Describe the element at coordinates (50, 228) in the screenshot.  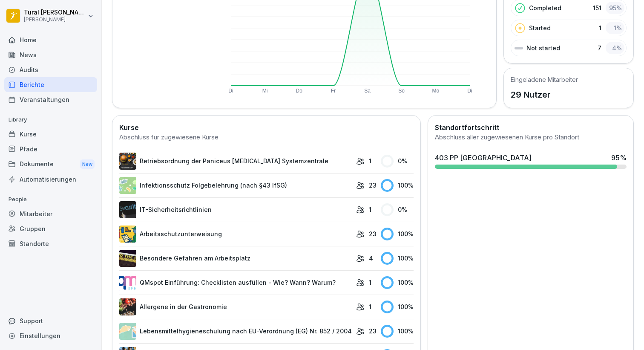
I see `div: Gruppen` at that location.